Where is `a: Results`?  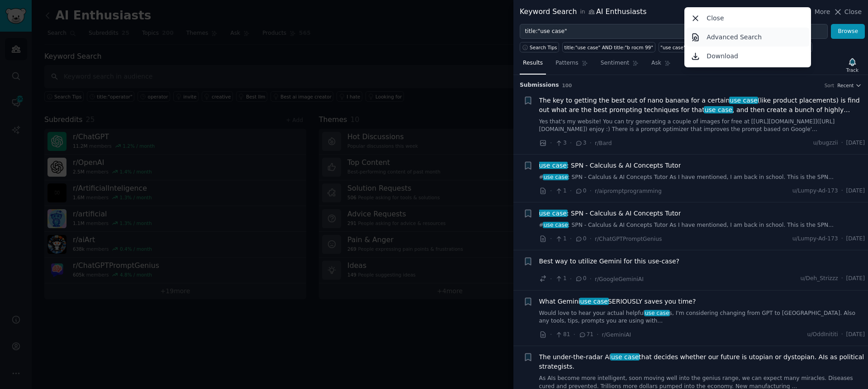 a: Results is located at coordinates (533, 65).